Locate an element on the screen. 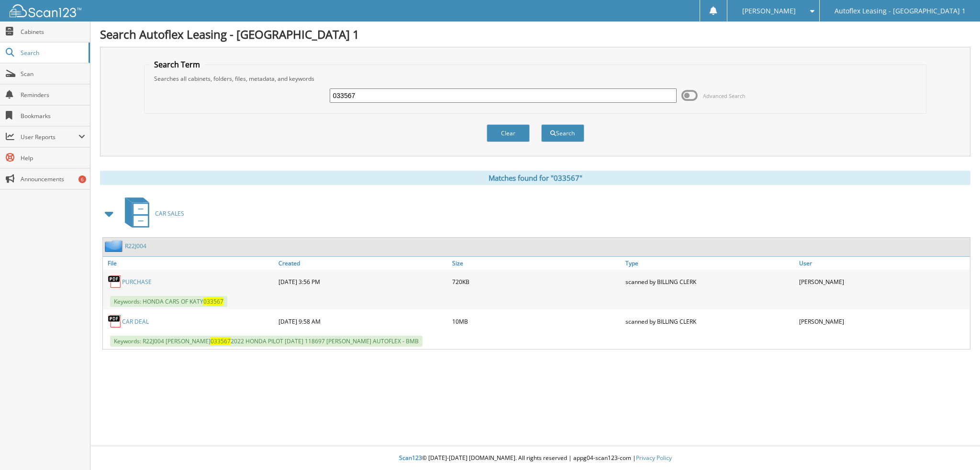  a: Privacy Policy is located at coordinates (653, 458).